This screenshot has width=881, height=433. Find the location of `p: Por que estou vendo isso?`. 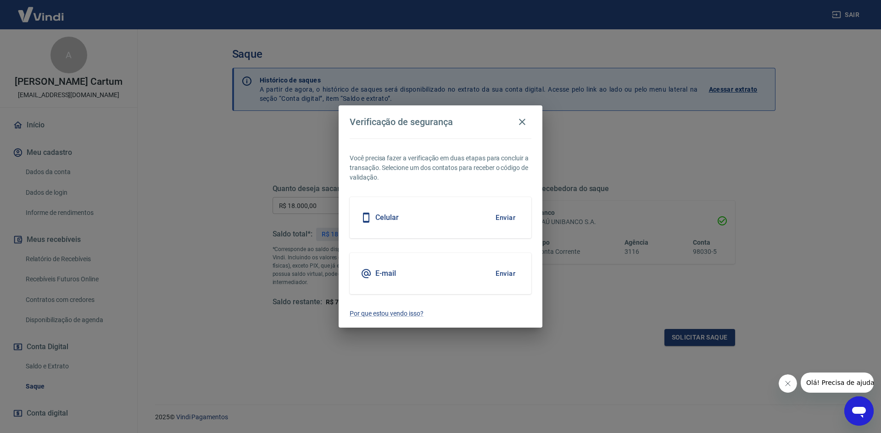

p: Por que estou vendo isso? is located at coordinates (440, 314).